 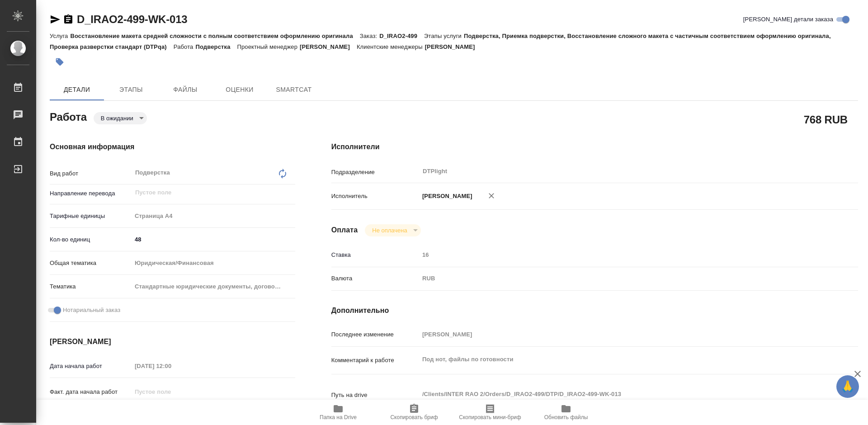 I want to click on p: Клиентские менеджеры, so click(x=390, y=47).